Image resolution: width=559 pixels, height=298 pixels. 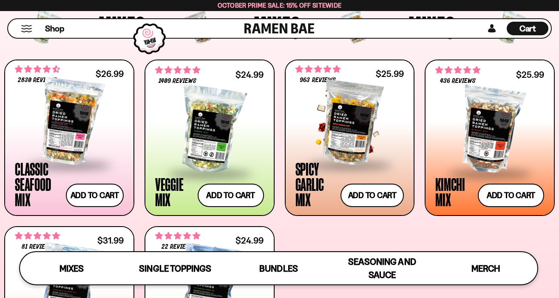 I want to click on div: $31.99, so click(x=111, y=240).